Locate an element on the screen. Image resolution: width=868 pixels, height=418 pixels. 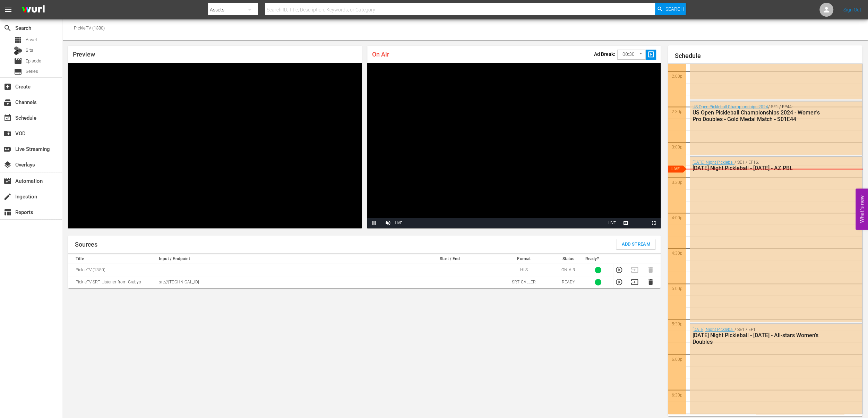
button: Fullscreen is located at coordinates (654, 223).